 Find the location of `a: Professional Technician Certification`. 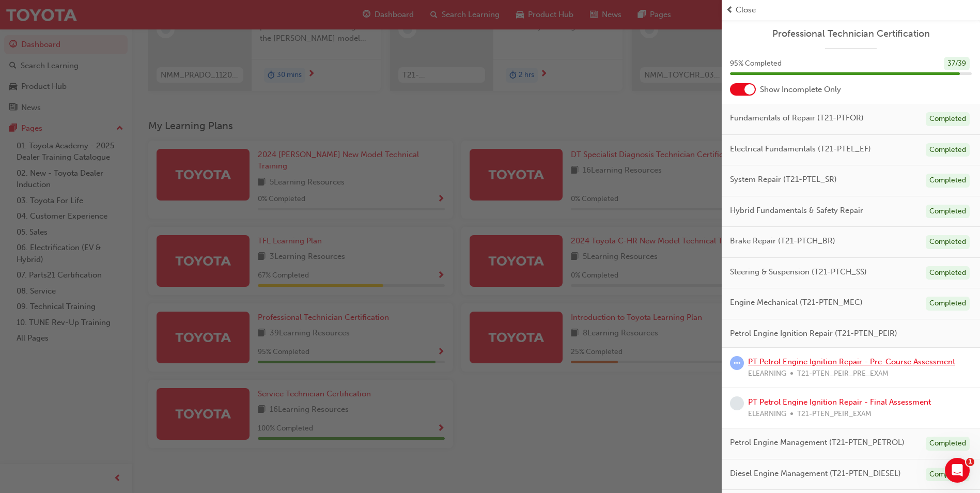

a: Professional Technician Certification is located at coordinates (851, 33).